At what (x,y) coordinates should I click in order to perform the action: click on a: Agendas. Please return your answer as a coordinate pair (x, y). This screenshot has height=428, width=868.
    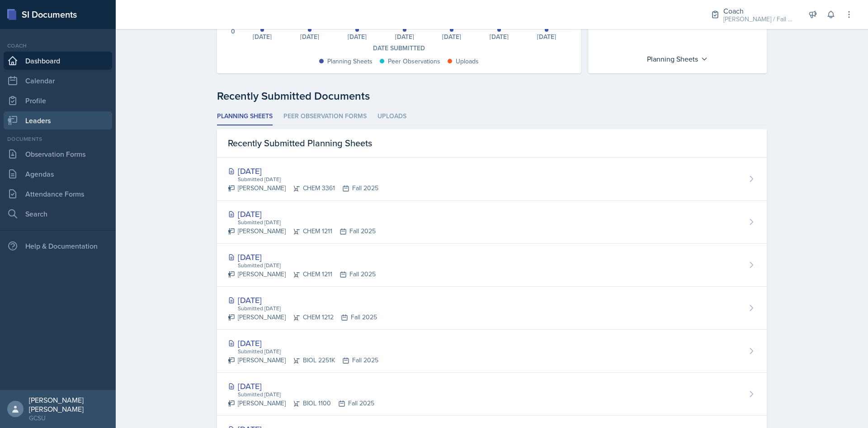
    Looking at the image, I should click on (58, 174).